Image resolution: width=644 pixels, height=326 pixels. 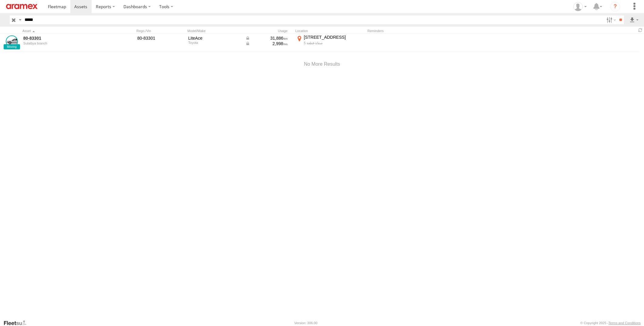 I want to click on div: Model/Make, so click(x=214, y=31).